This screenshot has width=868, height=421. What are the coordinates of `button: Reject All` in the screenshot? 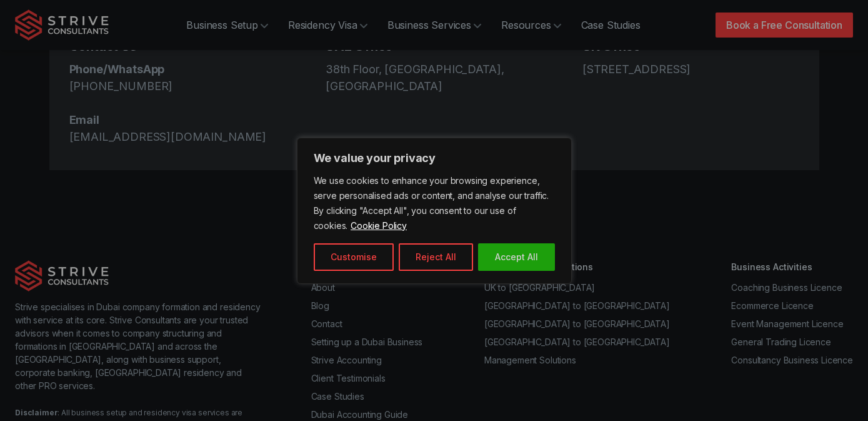 It's located at (436, 257).